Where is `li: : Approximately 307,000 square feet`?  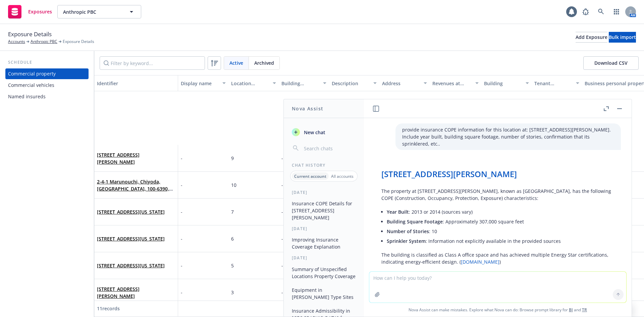 li: : Approximately 307,000 square feet is located at coordinates (501, 221).